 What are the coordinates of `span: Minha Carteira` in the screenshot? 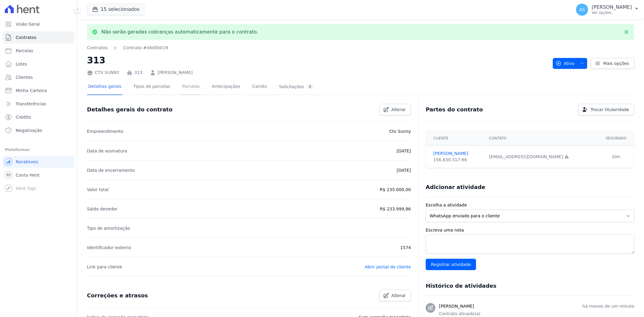 It's located at (31, 91).